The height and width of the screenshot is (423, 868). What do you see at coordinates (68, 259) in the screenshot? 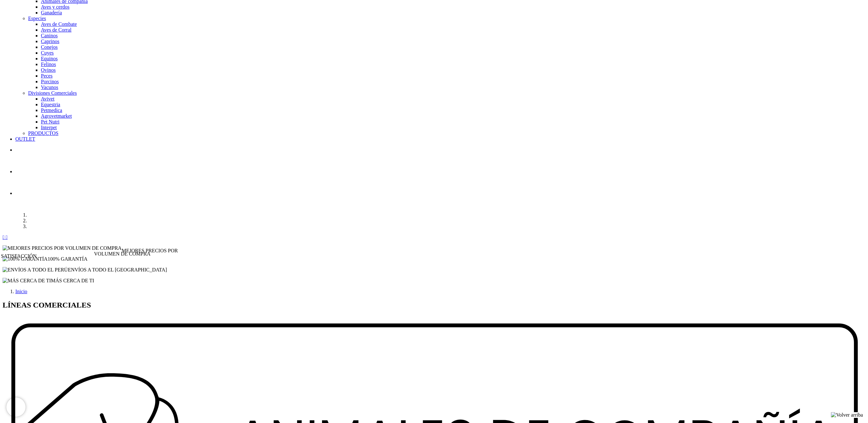
I see `span: 100% GARANTÍA` at bounding box center [68, 259].